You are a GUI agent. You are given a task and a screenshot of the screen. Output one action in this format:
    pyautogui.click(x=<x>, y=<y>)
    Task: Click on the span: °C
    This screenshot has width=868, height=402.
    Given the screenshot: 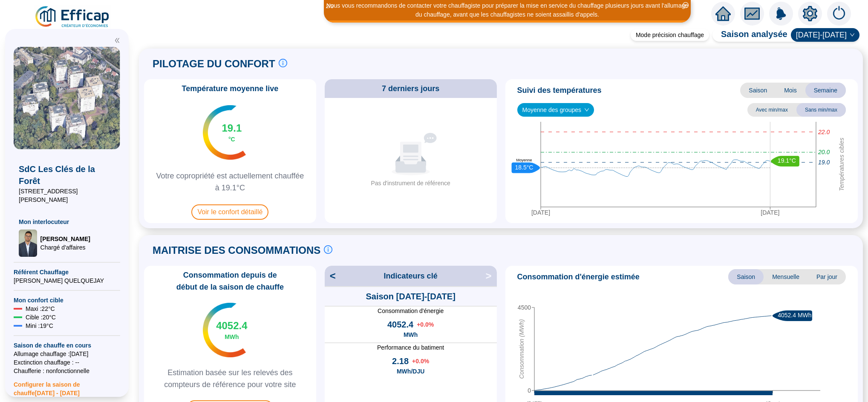 What is the action you would take?
    pyautogui.click(x=232, y=139)
    